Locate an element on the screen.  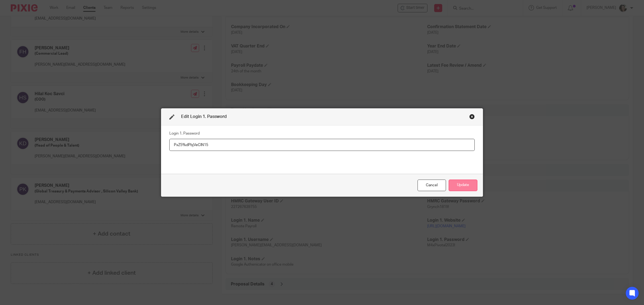
span: Edit Login 1. Password is located at coordinates (204, 117).